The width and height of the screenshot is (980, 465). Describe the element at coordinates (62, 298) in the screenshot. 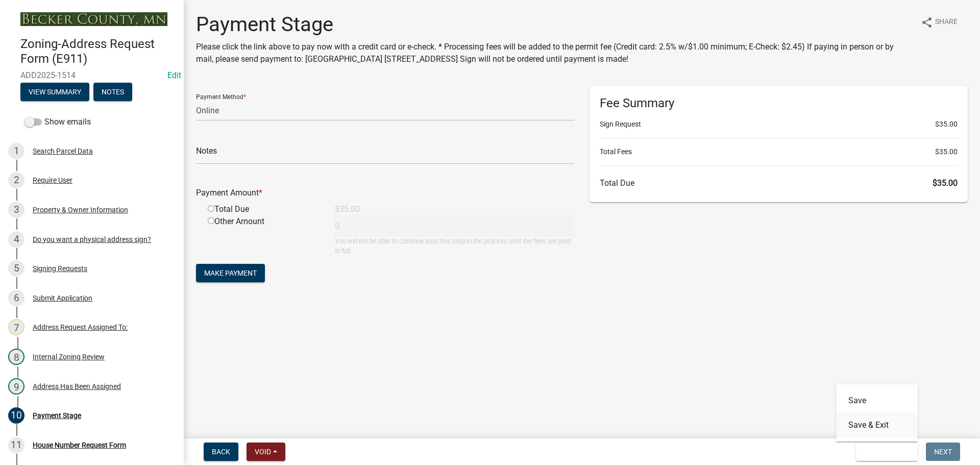

I see `div: Submit Application` at that location.